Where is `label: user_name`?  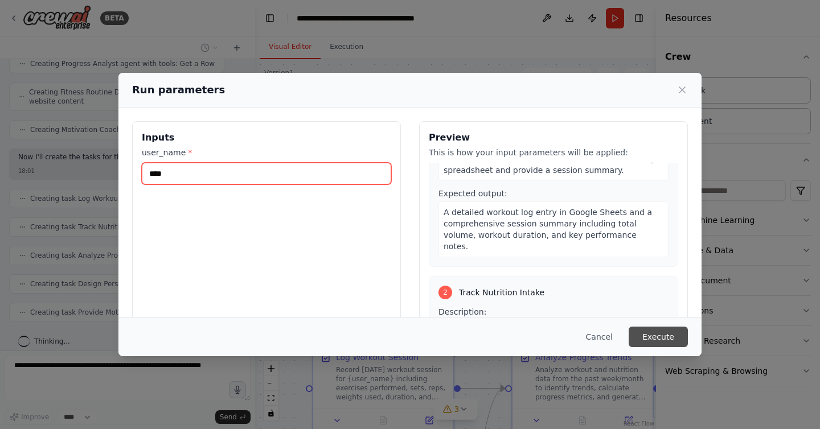 label: user_name is located at coordinates (266, 153).